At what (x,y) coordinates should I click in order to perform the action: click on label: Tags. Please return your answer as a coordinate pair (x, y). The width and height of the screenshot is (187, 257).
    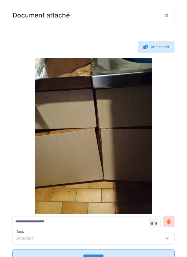
    Looking at the image, I should click on (20, 232).